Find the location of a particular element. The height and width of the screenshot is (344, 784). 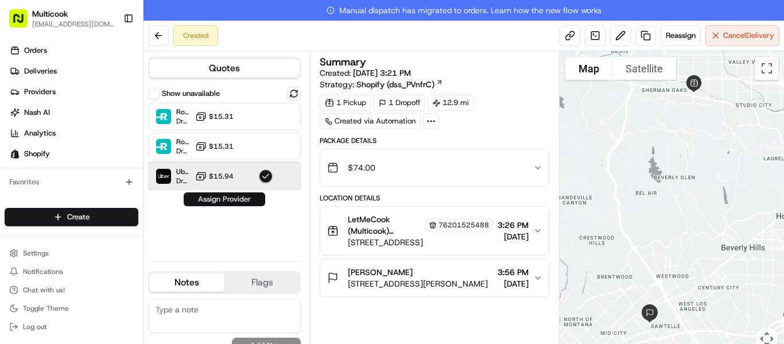

span: 3:26 PM is located at coordinates (513, 225).